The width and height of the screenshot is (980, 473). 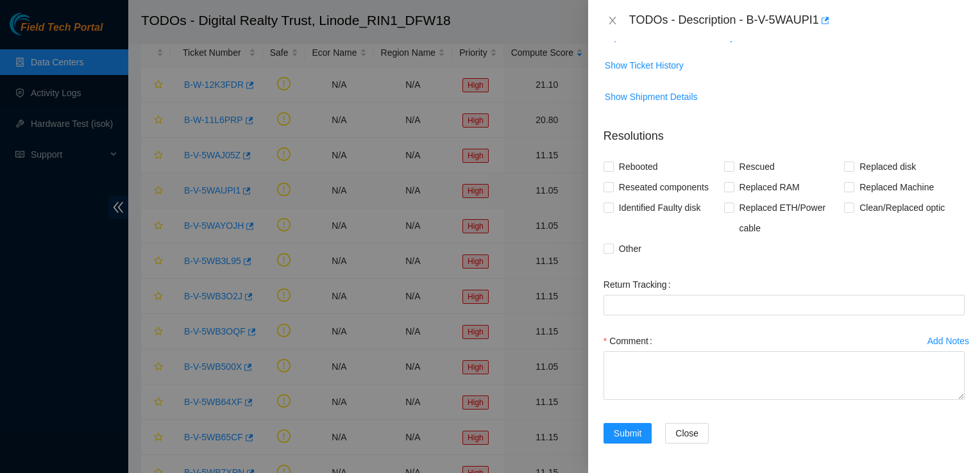 I want to click on button: Submit, so click(x=628, y=433).